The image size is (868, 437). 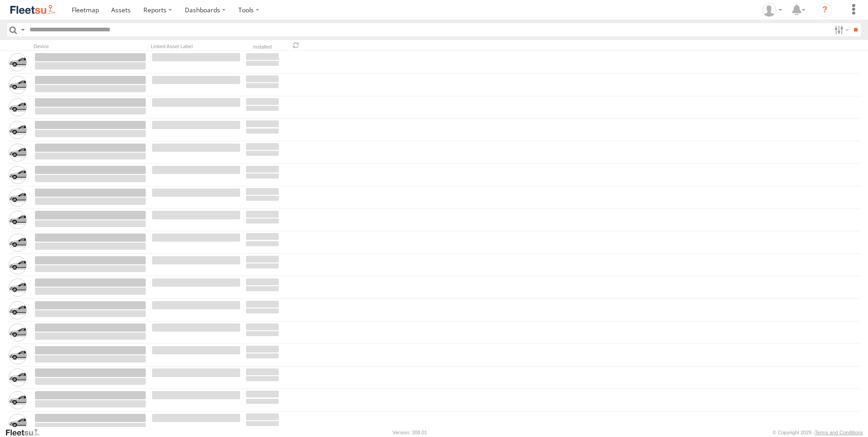 What do you see at coordinates (196, 46) in the screenshot?
I see `div: Linked Asset Label` at bounding box center [196, 46].